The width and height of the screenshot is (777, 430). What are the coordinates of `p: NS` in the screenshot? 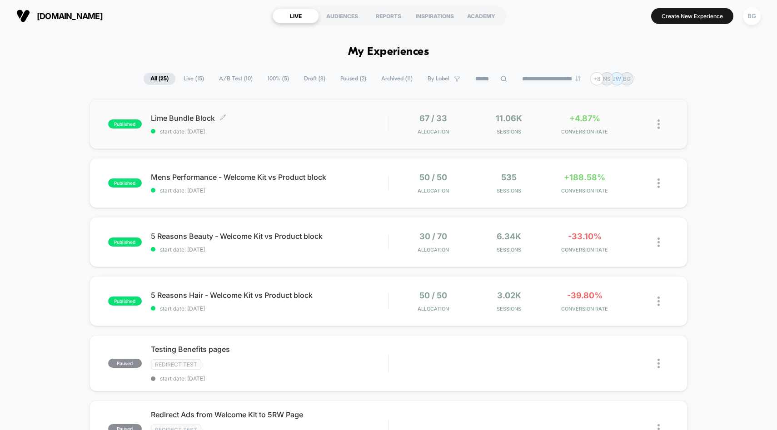 It's located at (607, 79).